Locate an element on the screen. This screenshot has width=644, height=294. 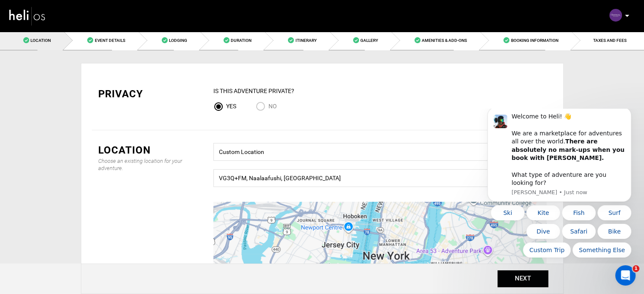
input: Search is located at coordinates (380, 178).